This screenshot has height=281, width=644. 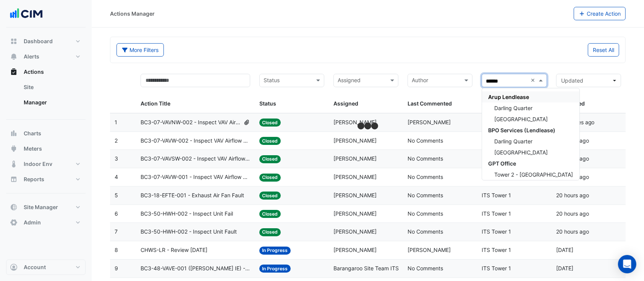 I want to click on app-icon: Meters, so click(x=14, y=148).